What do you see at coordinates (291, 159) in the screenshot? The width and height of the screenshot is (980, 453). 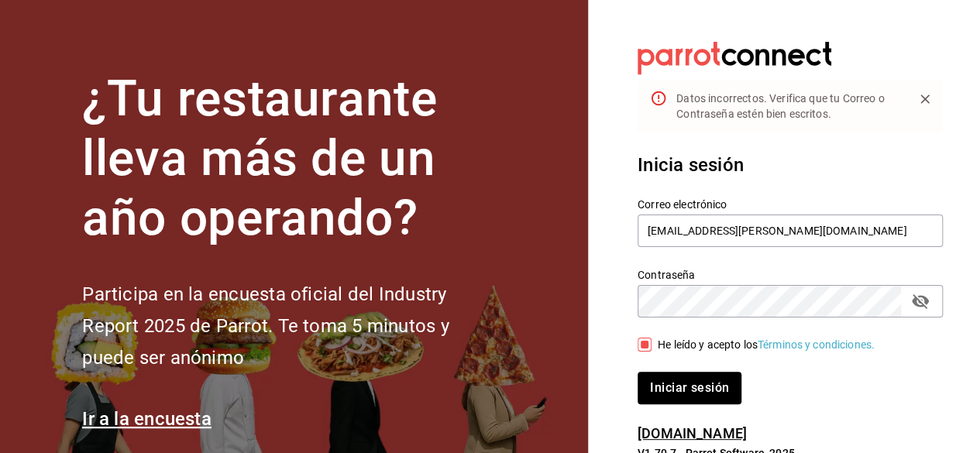 I see `h1: ¿Tu restaurante lleva más de un año operando?` at bounding box center [291, 159].